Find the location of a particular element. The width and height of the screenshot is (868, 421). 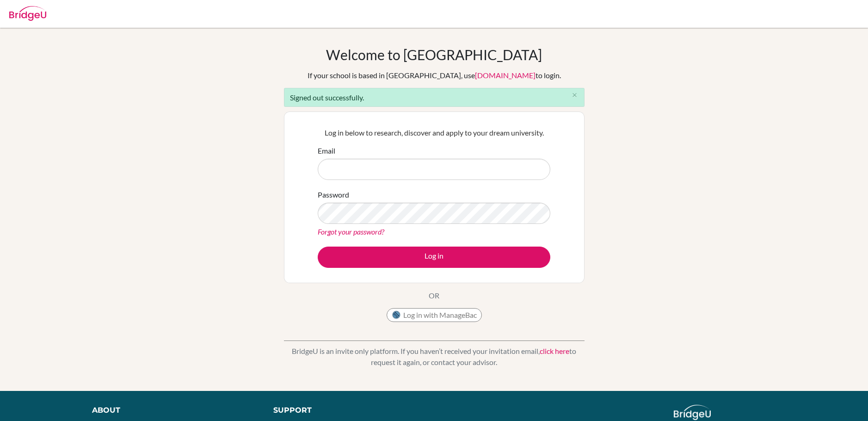

p: OR is located at coordinates (434, 296).